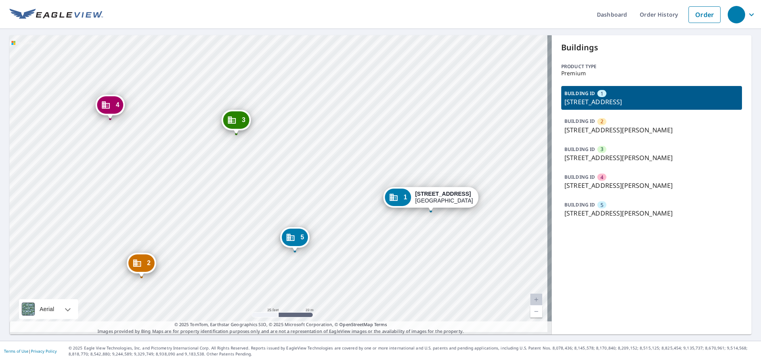 This screenshot has width=761, height=361. I want to click on a: Terms of Use, so click(16, 351).